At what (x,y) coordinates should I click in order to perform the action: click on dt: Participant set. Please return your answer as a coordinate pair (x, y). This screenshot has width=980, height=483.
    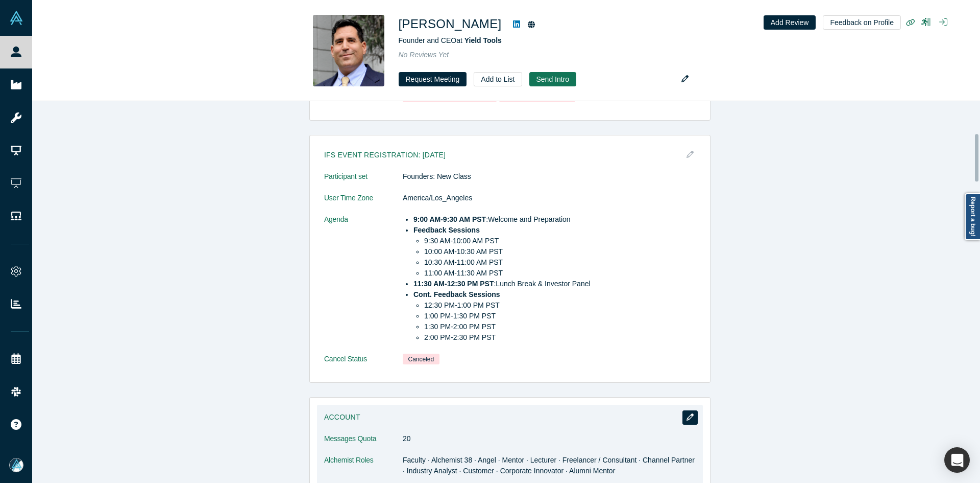
    Looking at the image, I should click on (363, 182).